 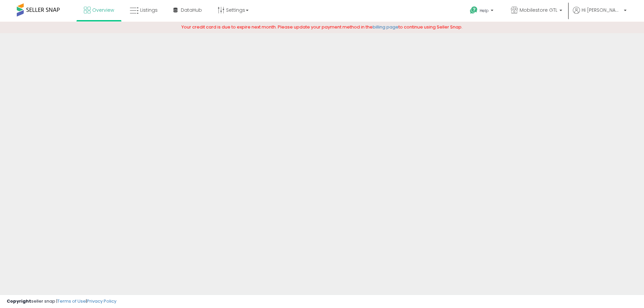 What do you see at coordinates (103, 10) in the screenshot?
I see `span: Overview` at bounding box center [103, 10].